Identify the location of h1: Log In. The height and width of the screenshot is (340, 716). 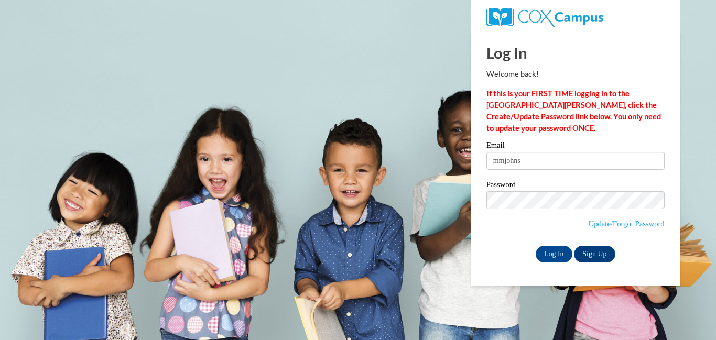
(575, 52).